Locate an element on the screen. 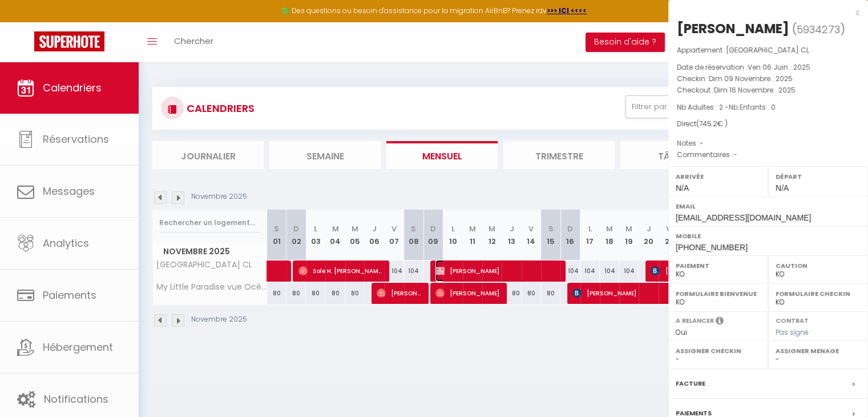 This screenshot has height=417, width=868. span: Ven 06 Juin . 2025 is located at coordinates (779, 67).